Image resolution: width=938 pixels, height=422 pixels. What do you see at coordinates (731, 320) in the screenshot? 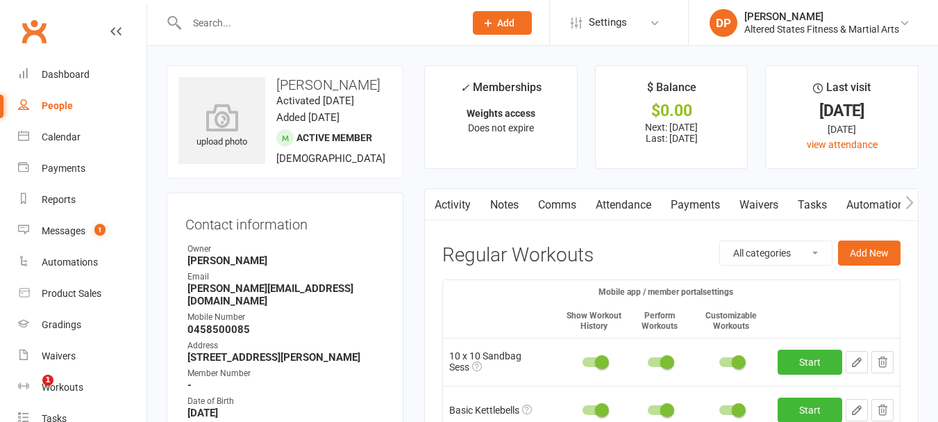
I see `small: Customizable Workouts` at bounding box center [731, 320].